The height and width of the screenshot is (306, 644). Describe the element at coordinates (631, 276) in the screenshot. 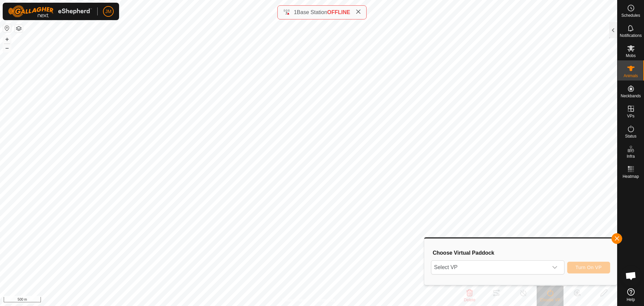

I see `div: Open chat` at that location.